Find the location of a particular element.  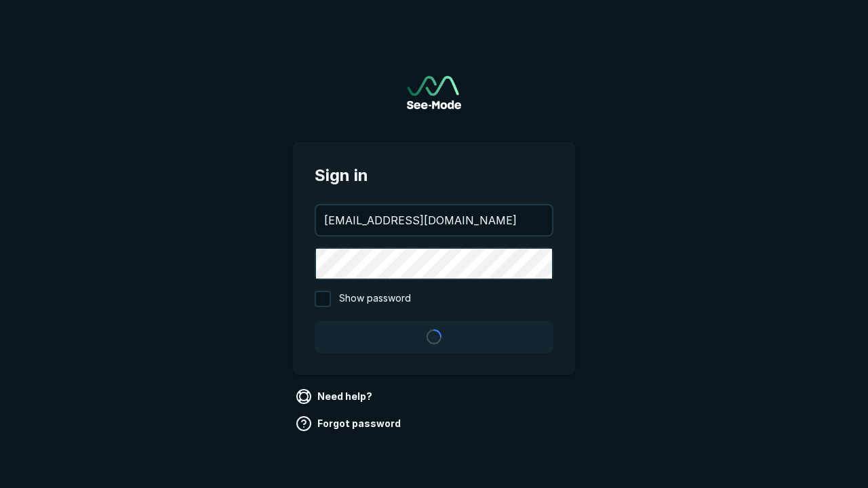

span: Show password is located at coordinates (375, 299).